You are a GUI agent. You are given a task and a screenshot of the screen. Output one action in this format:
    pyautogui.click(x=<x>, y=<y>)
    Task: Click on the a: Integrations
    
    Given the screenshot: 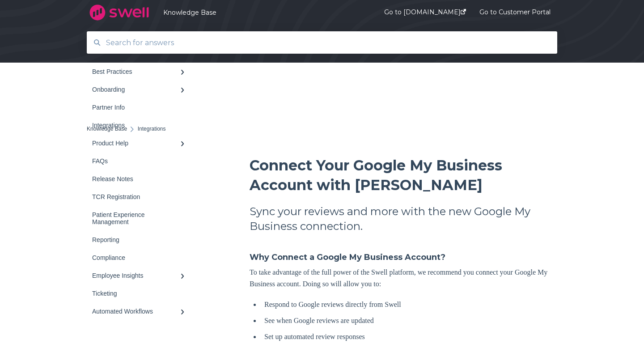 What is the action you would take?
    pyautogui.click(x=140, y=125)
    